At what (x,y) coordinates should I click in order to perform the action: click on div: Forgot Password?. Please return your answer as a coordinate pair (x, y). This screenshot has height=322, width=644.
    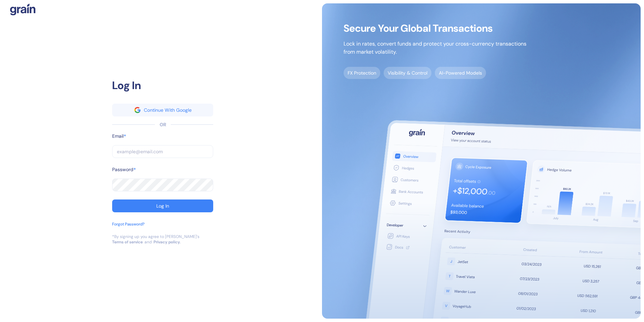
    Looking at the image, I should click on (128, 224).